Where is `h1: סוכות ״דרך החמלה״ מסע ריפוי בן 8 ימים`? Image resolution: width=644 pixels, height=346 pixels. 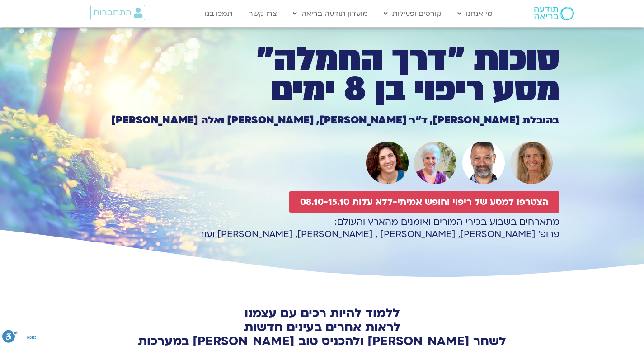
h1: סוכות ״דרך החמלה״ מסע ריפוי בן 8 ימים is located at coordinates (322, 75).